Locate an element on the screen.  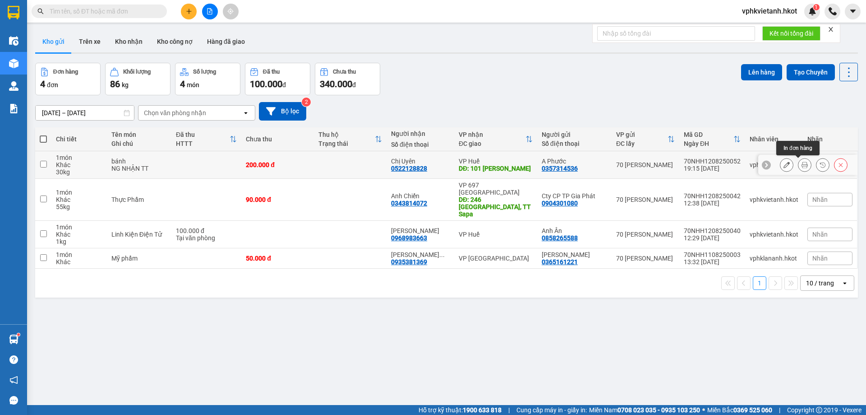
div: VP nhận is located at coordinates (492, 134).